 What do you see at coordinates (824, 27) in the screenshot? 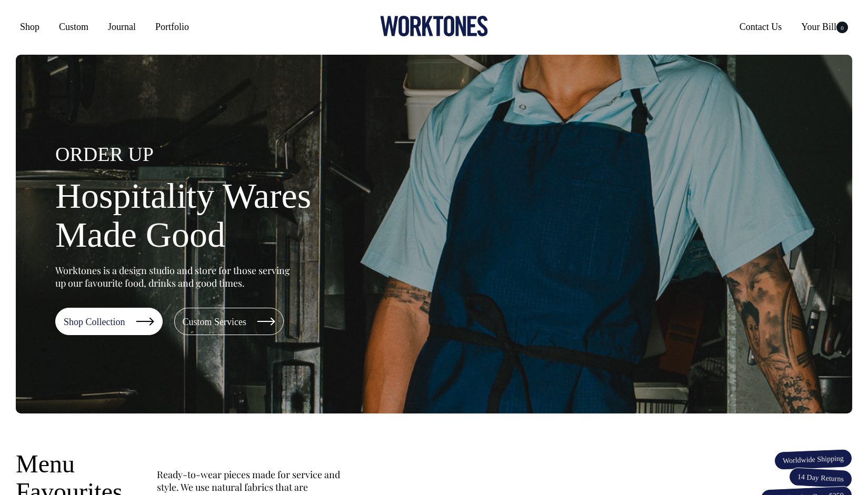
I see `a: Your Bill0` at bounding box center [824, 27].